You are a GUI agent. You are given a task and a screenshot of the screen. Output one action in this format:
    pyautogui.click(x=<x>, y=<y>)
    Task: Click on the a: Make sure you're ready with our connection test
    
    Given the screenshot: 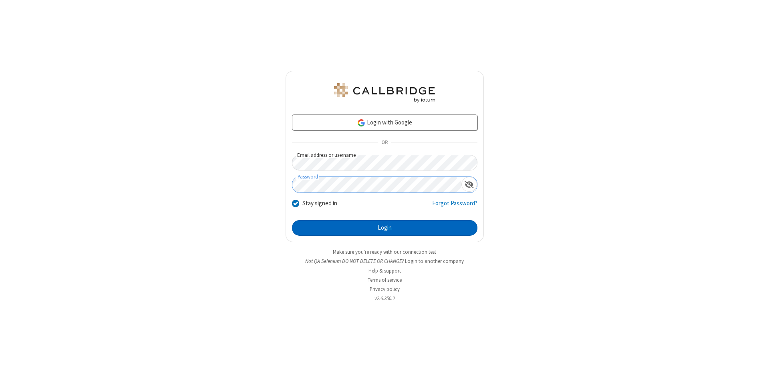 What is the action you would take?
    pyautogui.click(x=385, y=252)
    